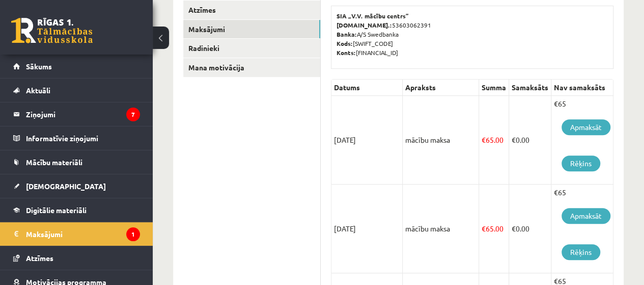 The height and width of the screenshot is (285, 644). Describe the element at coordinates (76, 138) in the screenshot. I see `a: Informatīvie ziņojumi` at that location.